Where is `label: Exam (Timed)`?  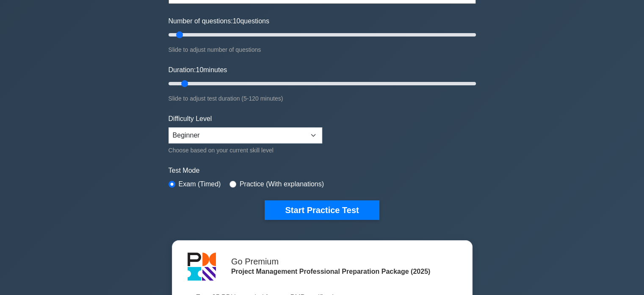 label: Exam (Timed) is located at coordinates (200, 184).